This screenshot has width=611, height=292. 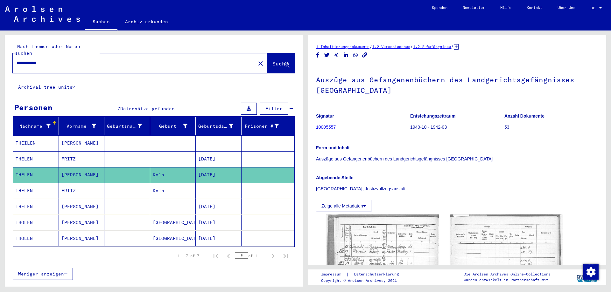 What do you see at coordinates (507, 275) in the screenshot?
I see `p: Die Arolsen Archives Online-Collections` at bounding box center [507, 275].